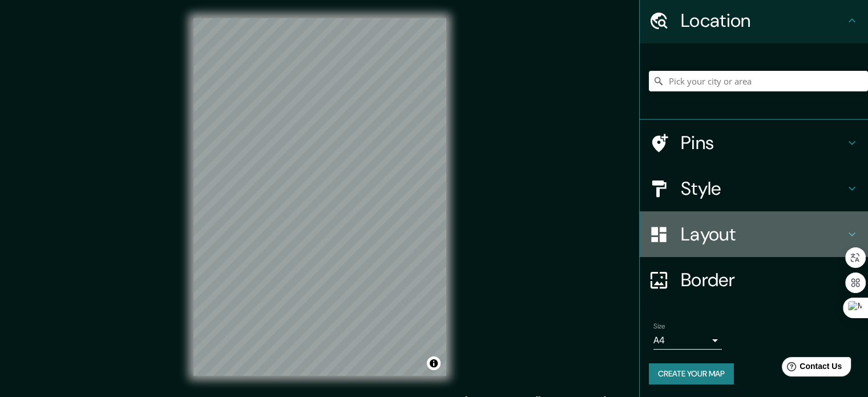  What do you see at coordinates (763, 280) in the screenshot?
I see `h4: Border` at bounding box center [763, 280].